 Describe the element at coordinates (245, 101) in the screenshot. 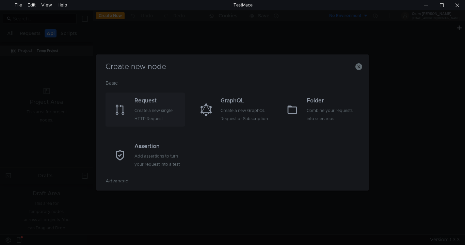

I see `div: GraphQL` at that location.